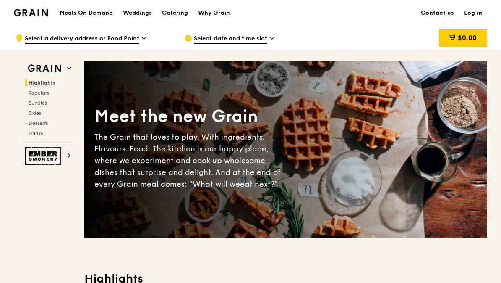 The height and width of the screenshot is (283, 501). Describe the element at coordinates (38, 123) in the screenshot. I see `span: Desserts` at that location.